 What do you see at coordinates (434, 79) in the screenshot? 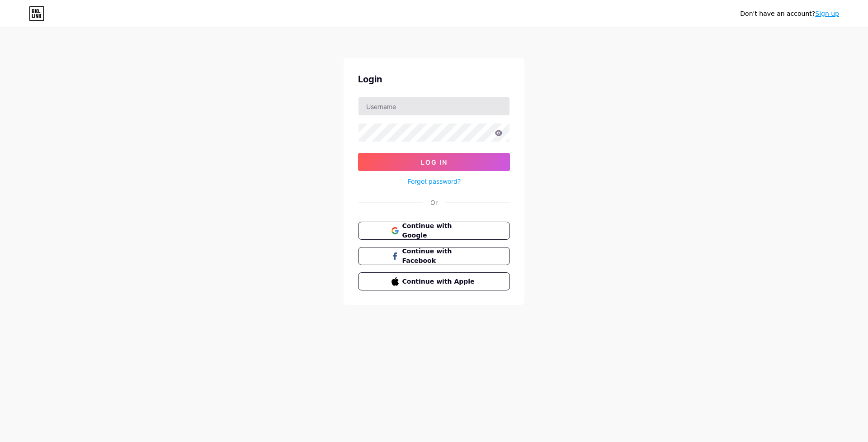
I see `div: Login` at bounding box center [434, 79].